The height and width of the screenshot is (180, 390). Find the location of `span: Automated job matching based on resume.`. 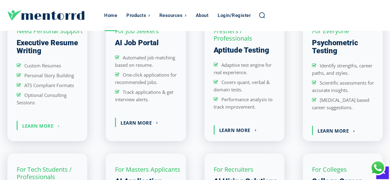

span: Automated job matching based on resume. is located at coordinates (145, 61).